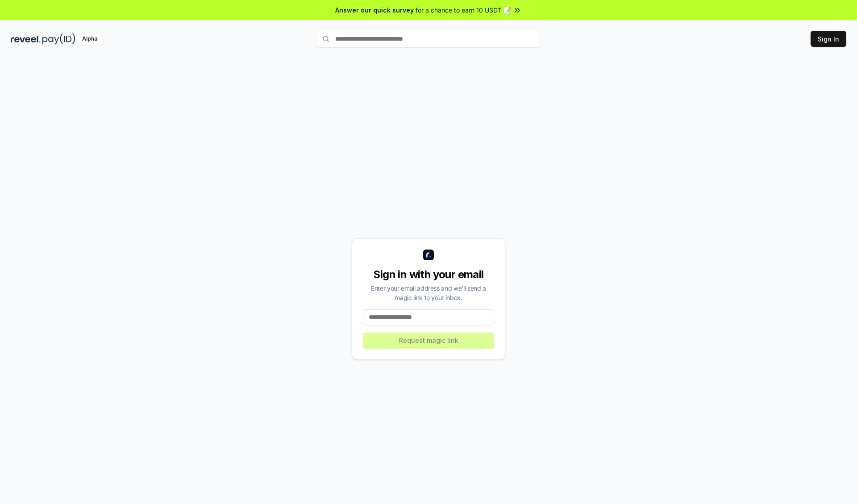  Describe the element at coordinates (26, 39) in the screenshot. I see `img: reveel_dark` at that location.